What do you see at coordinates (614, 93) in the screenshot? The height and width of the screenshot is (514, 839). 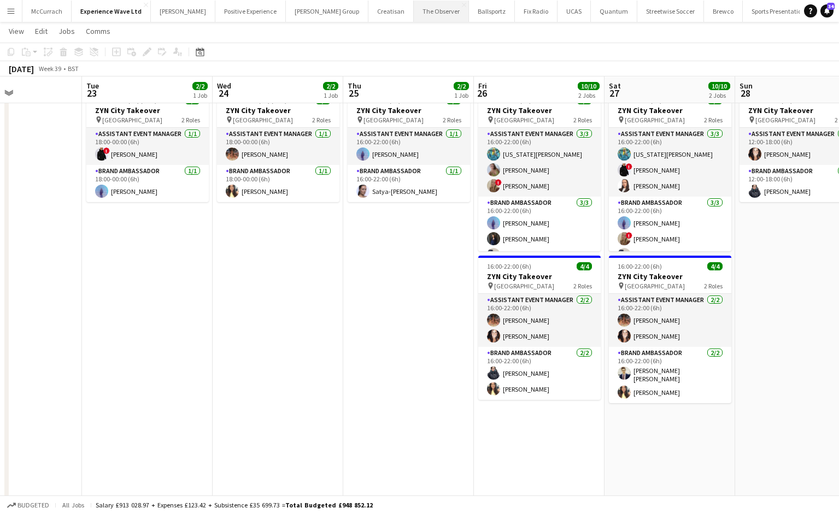 I see `span: 27` at bounding box center [614, 93].